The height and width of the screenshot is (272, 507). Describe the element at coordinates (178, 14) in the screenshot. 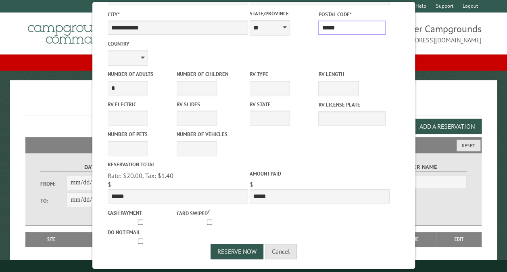

I see `label: City` at that location.